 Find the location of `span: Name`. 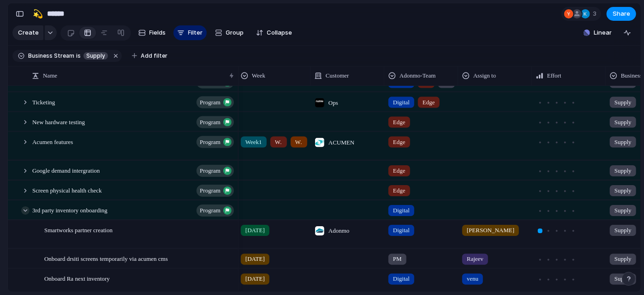

span: Name is located at coordinates (50, 76).